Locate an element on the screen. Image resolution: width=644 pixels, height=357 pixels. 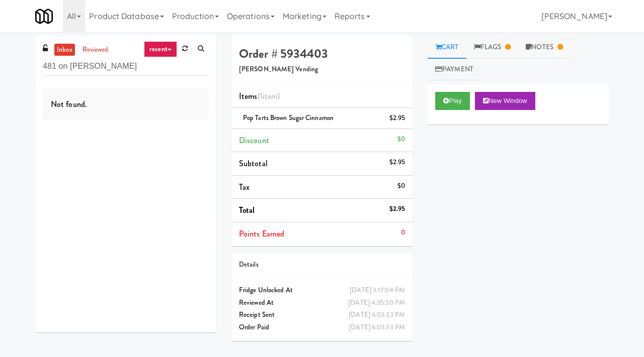
span: Points Earned is located at coordinates (262, 234).